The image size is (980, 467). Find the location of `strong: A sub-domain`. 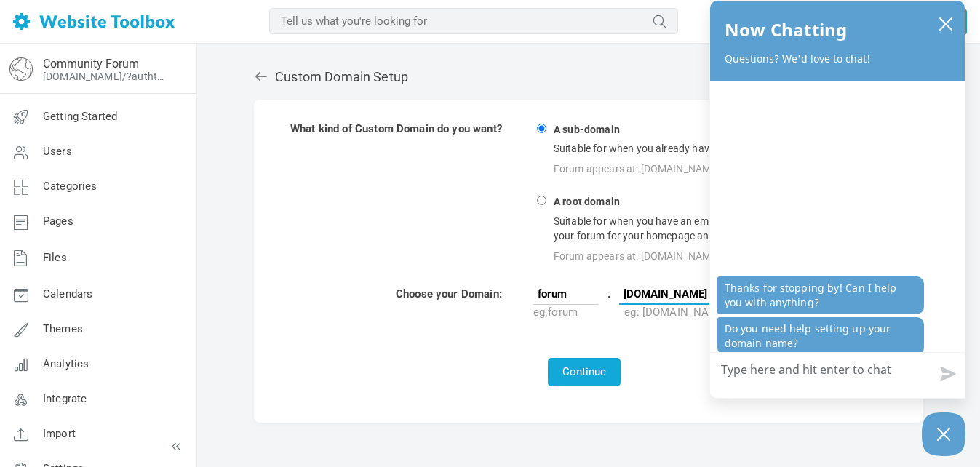

strong: A sub-domain is located at coordinates (586, 130).